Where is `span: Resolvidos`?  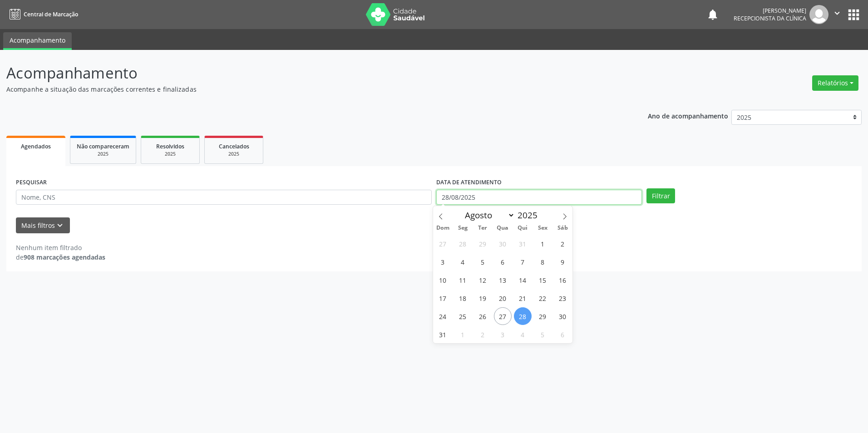
span: Resolvidos is located at coordinates (170, 146).